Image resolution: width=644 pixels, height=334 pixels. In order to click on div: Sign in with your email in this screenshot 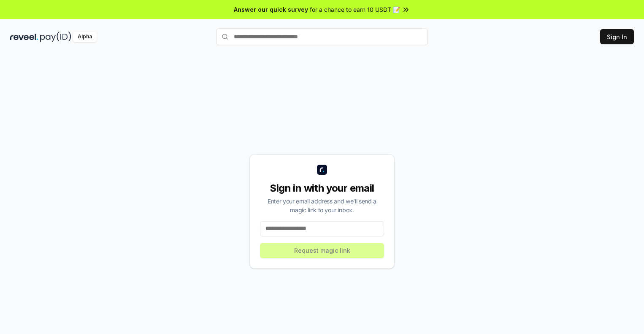, I will do `click(322, 188)`.